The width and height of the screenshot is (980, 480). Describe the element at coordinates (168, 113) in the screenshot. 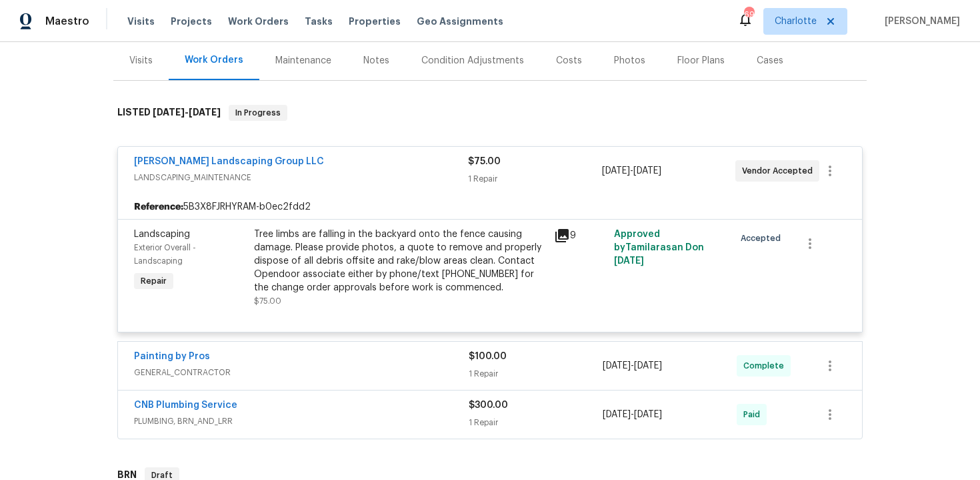

I see `h6: LISTED` at that location.